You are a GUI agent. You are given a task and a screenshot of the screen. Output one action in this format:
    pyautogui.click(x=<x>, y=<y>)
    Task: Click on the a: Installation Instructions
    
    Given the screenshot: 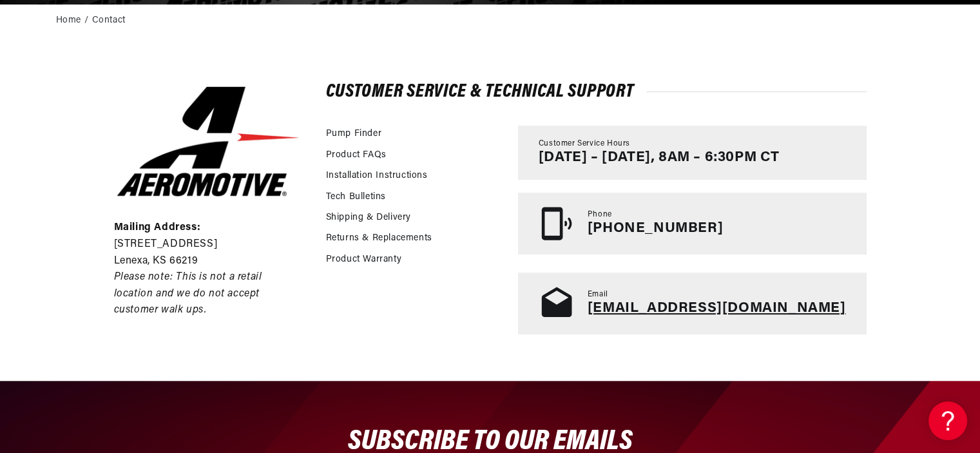 What is the action you would take?
    pyautogui.click(x=377, y=176)
    